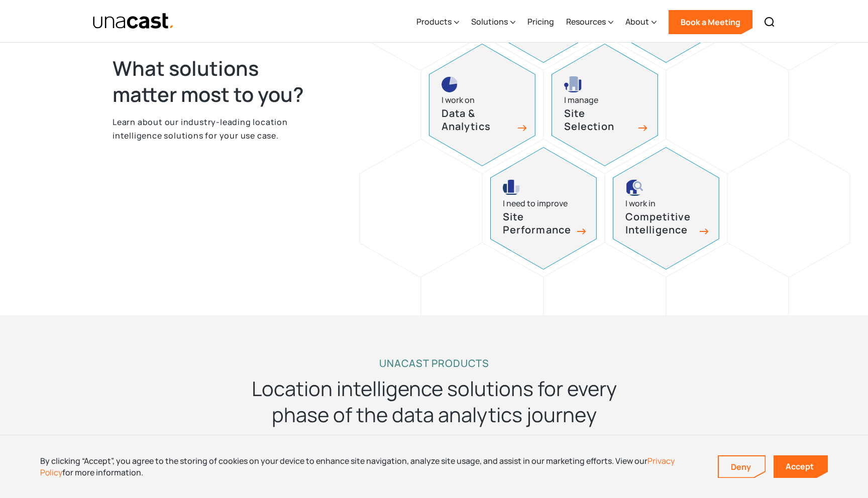 The image size is (868, 498). I want to click on img: Unacast text logo, so click(133, 21).